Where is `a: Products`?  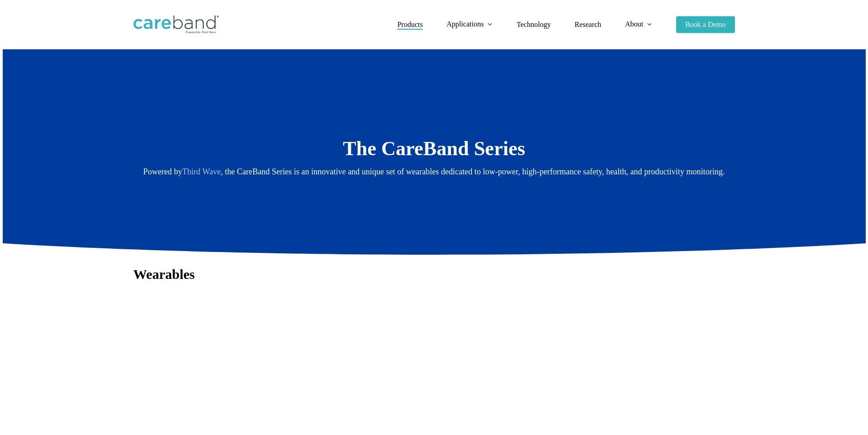 a: Products is located at coordinates (410, 24).